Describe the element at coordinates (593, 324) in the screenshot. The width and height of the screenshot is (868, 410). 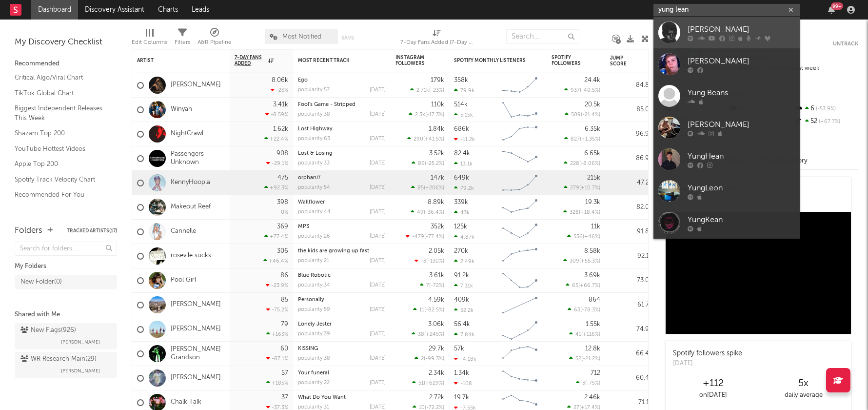
I see `div: 1.55k` at that location.